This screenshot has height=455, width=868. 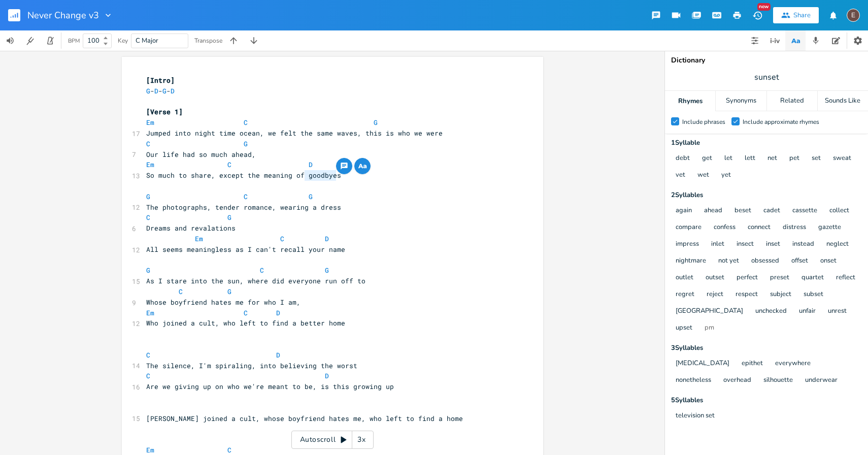 I want to click on div: 2 Syllable s, so click(x=767, y=195).